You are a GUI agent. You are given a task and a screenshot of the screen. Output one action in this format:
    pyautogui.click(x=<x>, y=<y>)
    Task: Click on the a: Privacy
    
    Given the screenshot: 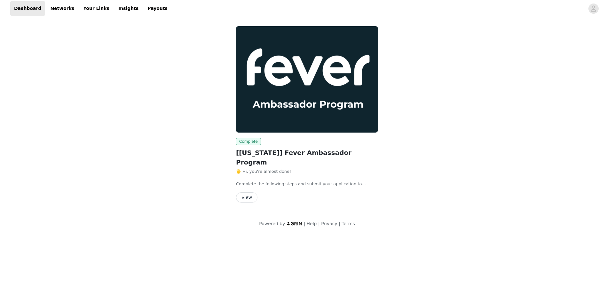 What is the action you would take?
    pyautogui.click(x=329, y=224)
    